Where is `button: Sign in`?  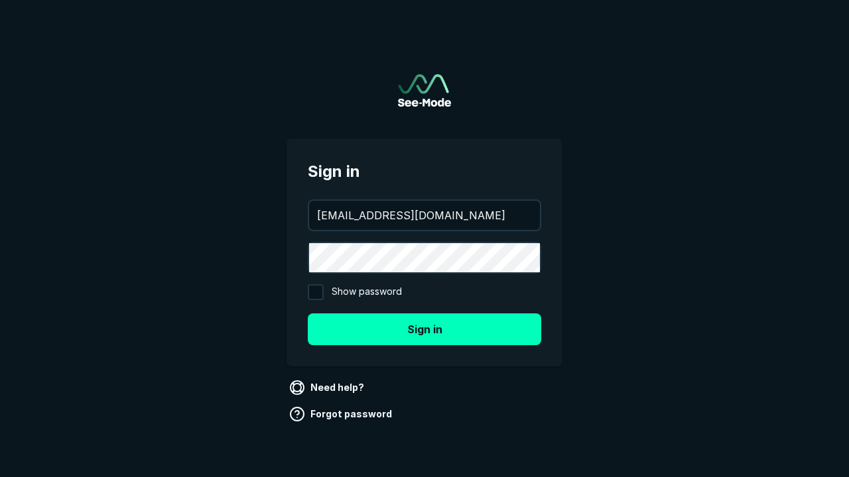 button: Sign in is located at coordinates (424, 330).